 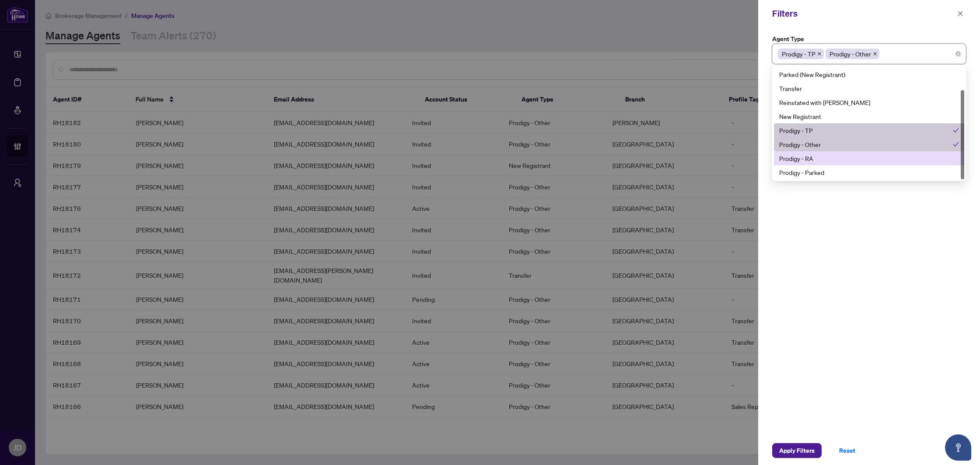 What do you see at coordinates (959, 447) in the screenshot?
I see `button: Open asap` at bounding box center [959, 447].